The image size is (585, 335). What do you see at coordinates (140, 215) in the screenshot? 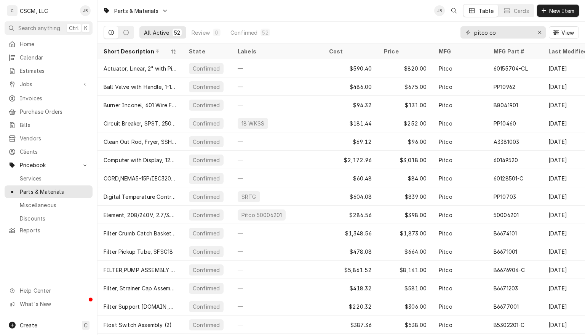
I see `div: Element, 208/240V, 2.7/3.5KW` at bounding box center [140, 215].